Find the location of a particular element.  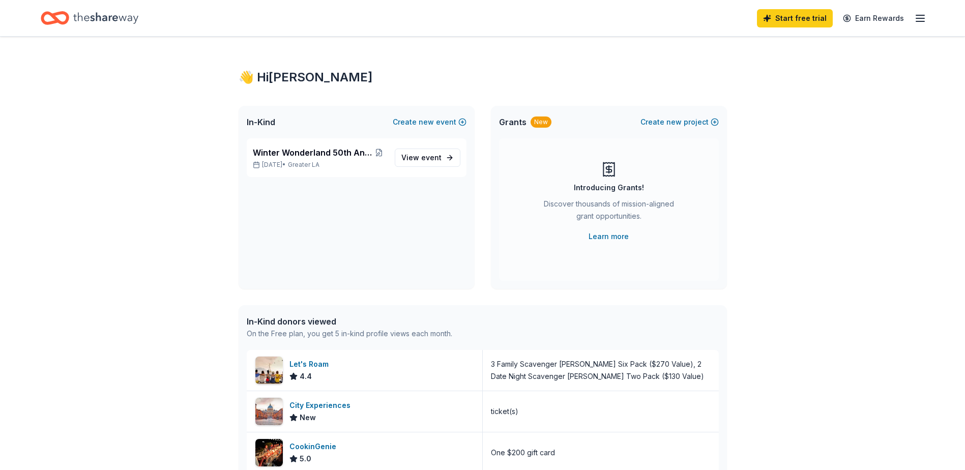

div: One $200 gift card is located at coordinates (523, 453).